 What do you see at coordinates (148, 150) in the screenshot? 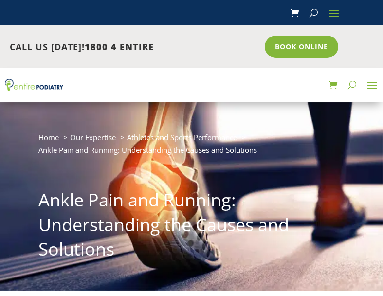
I see `span: Ankle Pain and Running: Understanding the Causes and Solutions` at bounding box center [148, 150].